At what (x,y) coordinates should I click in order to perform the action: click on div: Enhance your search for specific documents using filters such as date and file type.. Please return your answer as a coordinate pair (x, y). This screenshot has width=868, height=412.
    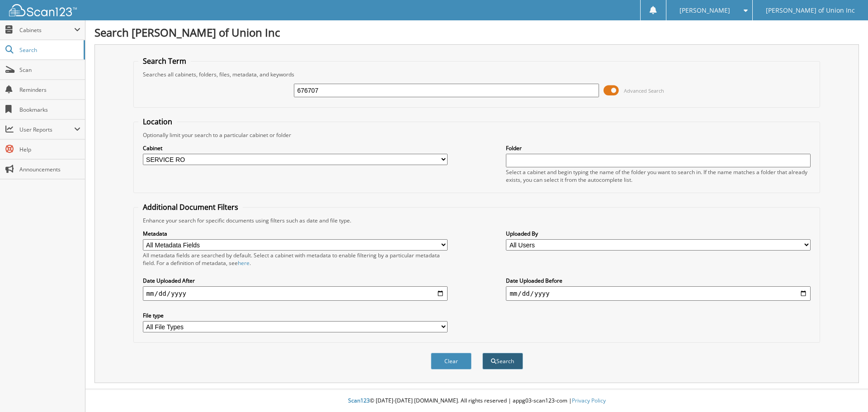
    Looking at the image, I should click on (477, 220).